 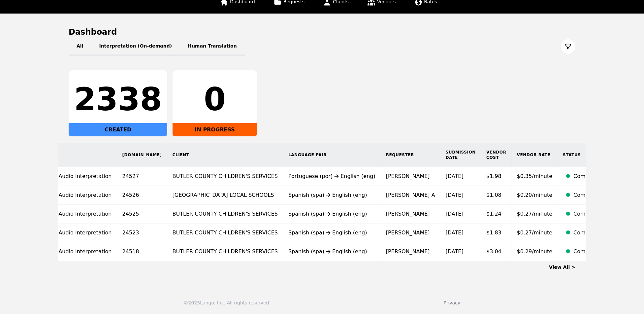 What do you see at coordinates (322, 32) in the screenshot?
I see `h1: Dashboard` at bounding box center [322, 32].